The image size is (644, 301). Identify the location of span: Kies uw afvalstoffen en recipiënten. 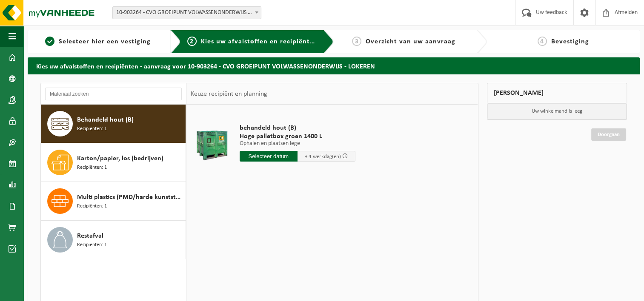
(259, 42).